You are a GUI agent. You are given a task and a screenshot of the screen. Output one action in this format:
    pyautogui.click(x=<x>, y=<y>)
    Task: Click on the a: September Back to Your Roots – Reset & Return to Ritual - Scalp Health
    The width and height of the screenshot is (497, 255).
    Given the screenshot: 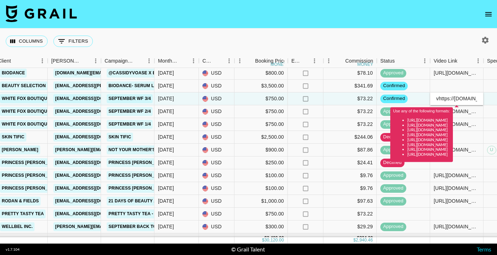 What is the action you would take?
    pyautogui.click(x=200, y=227)
    